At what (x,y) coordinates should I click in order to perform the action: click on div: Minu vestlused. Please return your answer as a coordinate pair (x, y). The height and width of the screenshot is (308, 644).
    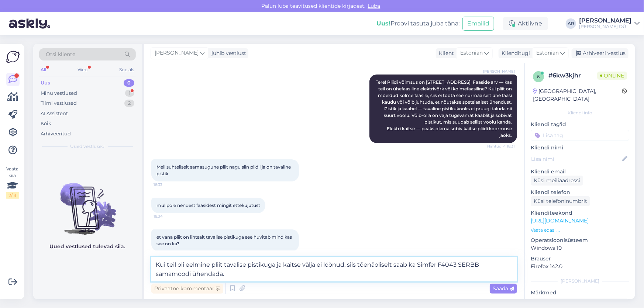
    Looking at the image, I should click on (59, 93).